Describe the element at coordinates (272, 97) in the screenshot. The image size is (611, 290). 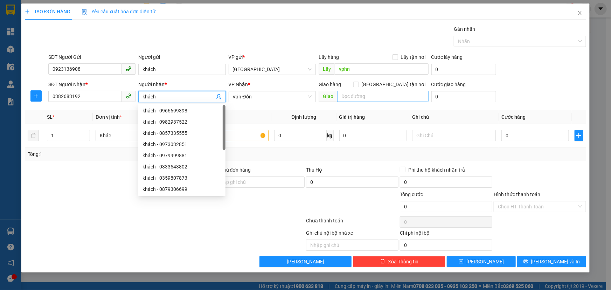
I see `span: Vân Đồn` at that location.